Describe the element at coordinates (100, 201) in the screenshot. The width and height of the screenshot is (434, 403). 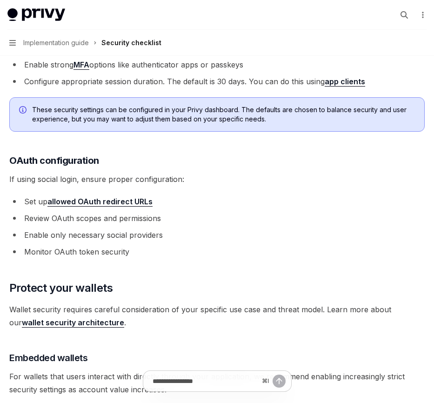
I see `a: allowed OAuth redirect URLs` at that location.